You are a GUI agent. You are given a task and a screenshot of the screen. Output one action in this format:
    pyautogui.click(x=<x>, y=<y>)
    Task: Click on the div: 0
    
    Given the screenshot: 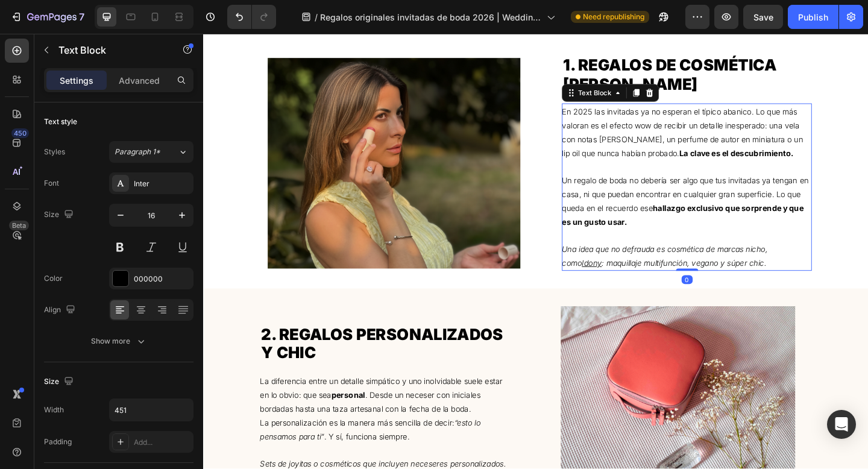 What is the action you would take?
    pyautogui.click(x=526, y=268)
    